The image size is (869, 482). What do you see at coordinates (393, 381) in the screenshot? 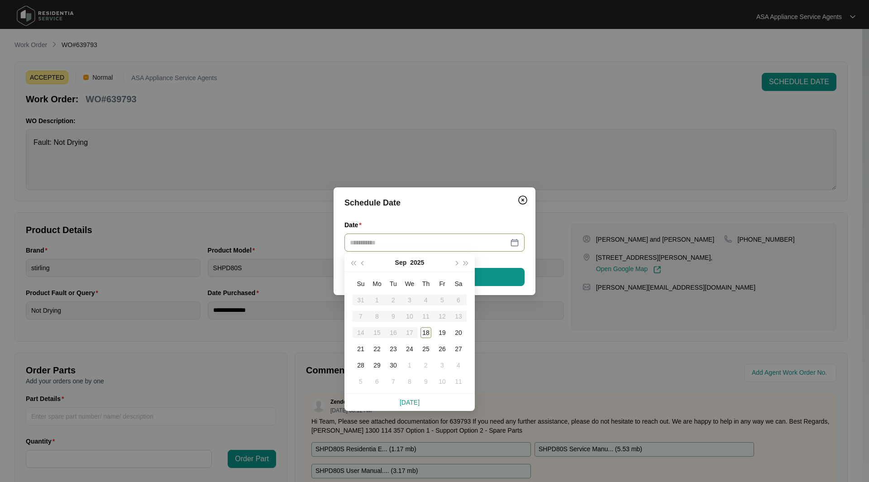
I see `td: 2025-10-07` at bounding box center [393, 381].